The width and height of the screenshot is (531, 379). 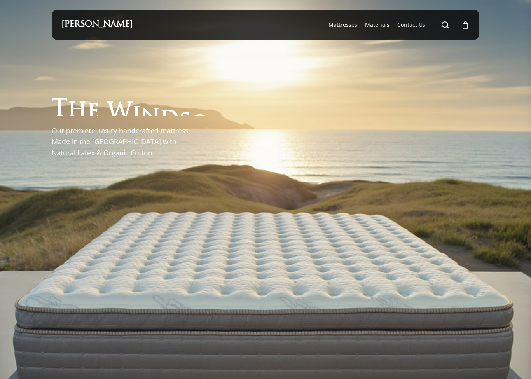 What do you see at coordinates (137, 104) in the screenshot?
I see `h1: The Windsor` at bounding box center [137, 104].